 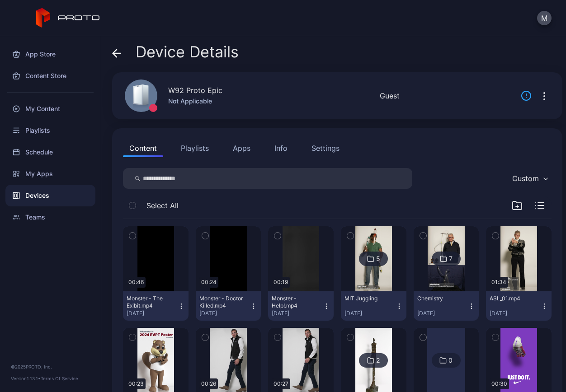 I want to click on div: Monster - Help!.mp4, so click(x=296, y=302).